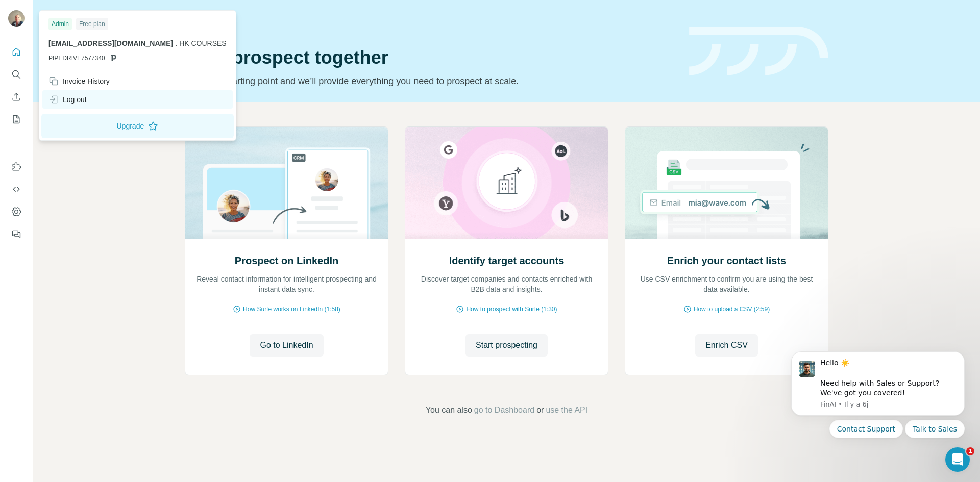  I want to click on p: Pick your starting point and we’ll provide everything you need to prospect at scale., so click(431, 81).